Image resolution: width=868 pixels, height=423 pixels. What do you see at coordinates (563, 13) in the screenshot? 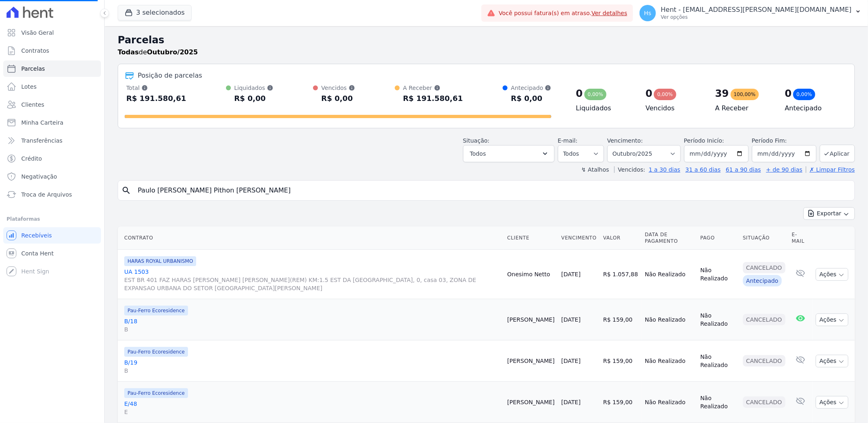
I see `span: Você possui fatura(s) em atraso.` at bounding box center [563, 13].